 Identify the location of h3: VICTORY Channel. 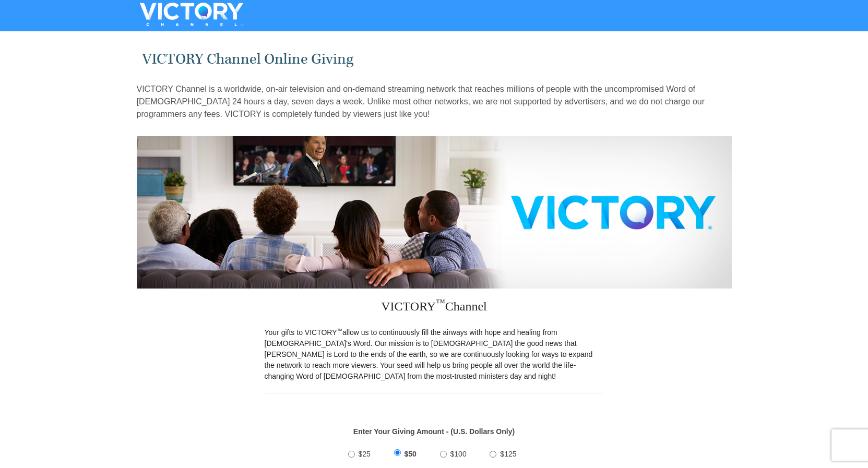
(435, 308).